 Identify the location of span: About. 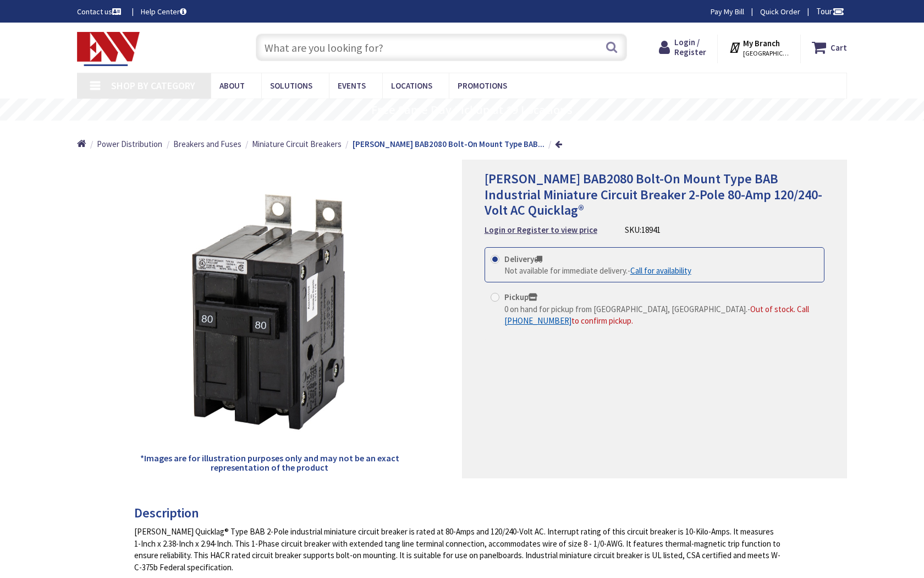
(232, 86).